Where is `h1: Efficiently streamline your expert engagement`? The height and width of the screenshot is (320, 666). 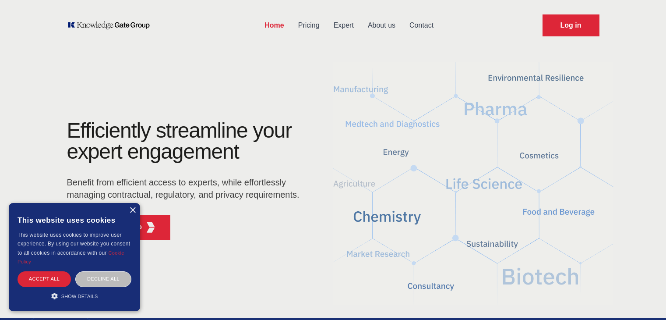
h1: Efficiently streamline your expert engagement is located at coordinates (179, 141).